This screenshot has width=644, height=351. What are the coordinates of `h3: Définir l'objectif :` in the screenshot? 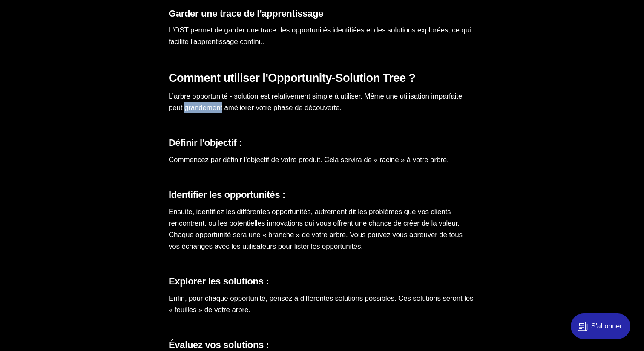 It's located at (322, 143).